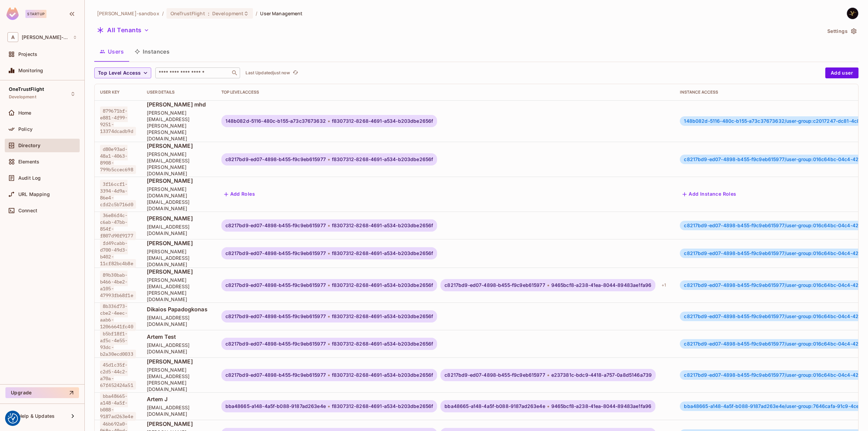 The height and width of the screenshot is (431, 868). Describe the element at coordinates (240, 194) in the screenshot. I see `button: Add Roles` at that location.